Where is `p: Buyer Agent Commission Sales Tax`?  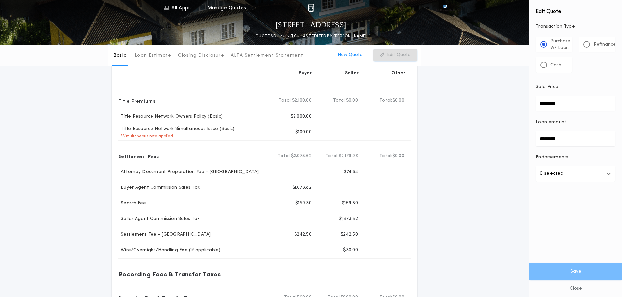
p: Buyer Agent Commission Sales Tax is located at coordinates (159, 188).